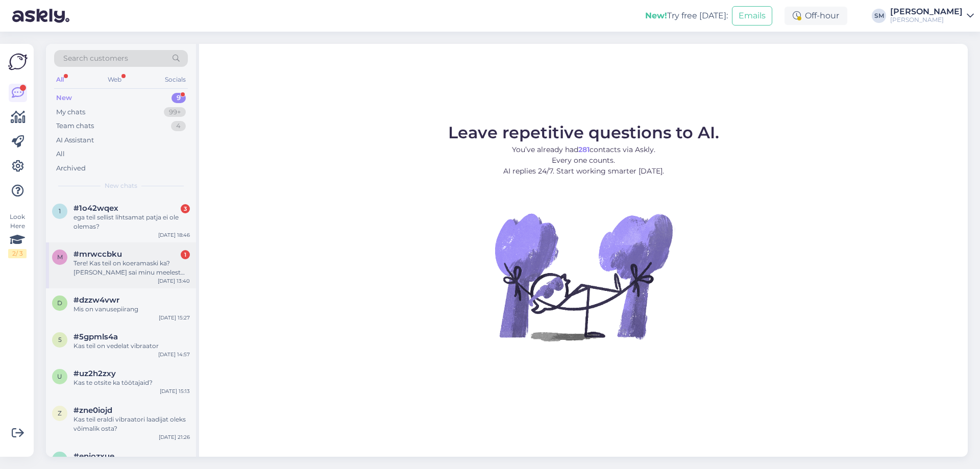 The image size is (980, 469). Describe the element at coordinates (17, 235) in the screenshot. I see `div: Look Here` at that location.